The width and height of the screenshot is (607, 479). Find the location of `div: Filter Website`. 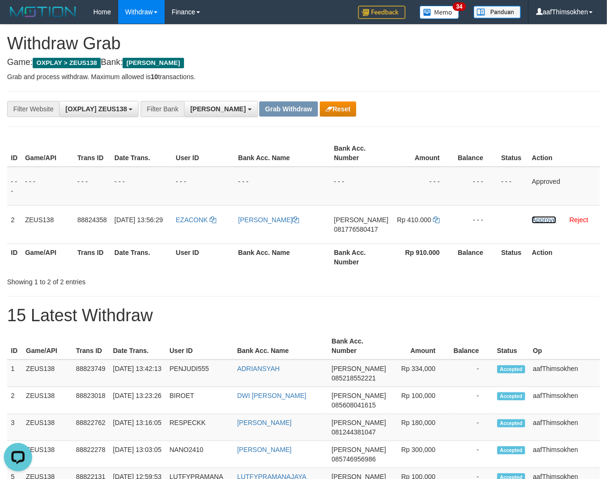

div: Filter Website is located at coordinates (33, 109).